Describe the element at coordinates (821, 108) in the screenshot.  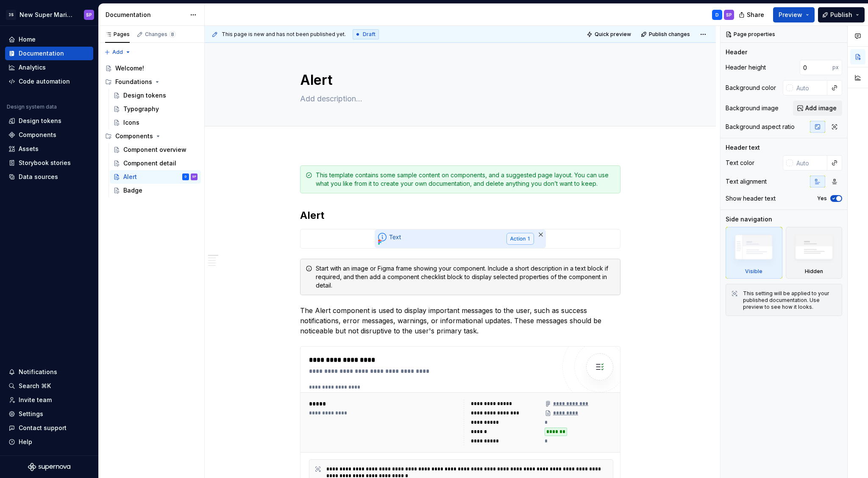
I see `span: Add image` at that location.